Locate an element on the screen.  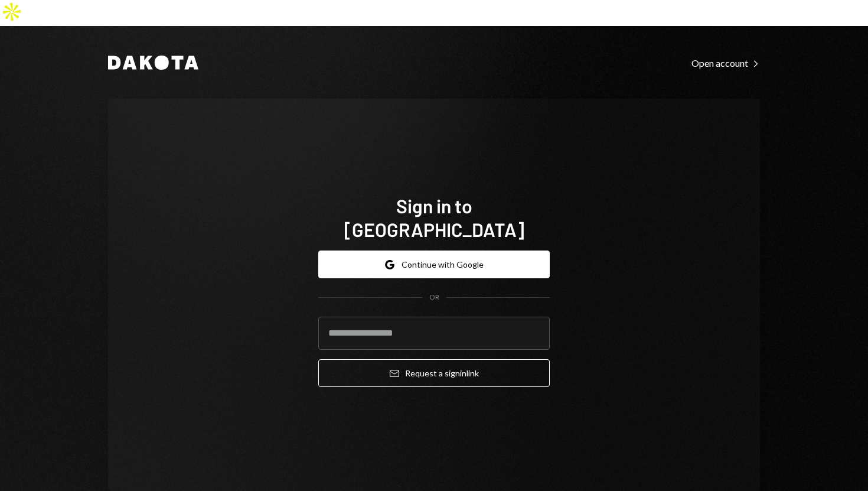
button: Request a signinlink is located at coordinates (434, 373).